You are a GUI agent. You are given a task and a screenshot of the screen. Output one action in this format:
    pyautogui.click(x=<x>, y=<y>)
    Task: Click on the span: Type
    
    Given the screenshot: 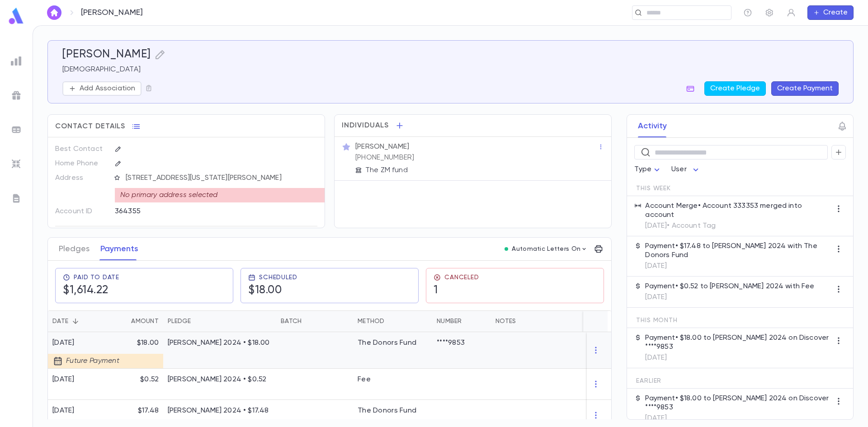 What is the action you would take?
    pyautogui.click(x=643, y=169)
    